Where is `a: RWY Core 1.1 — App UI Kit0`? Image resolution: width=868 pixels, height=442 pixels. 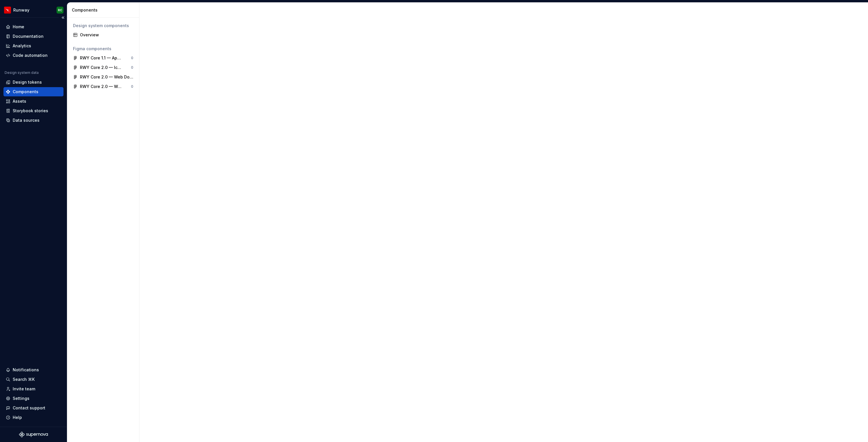
a: RWY Core 1.1 — App UI Kit0 is located at coordinates (103, 58).